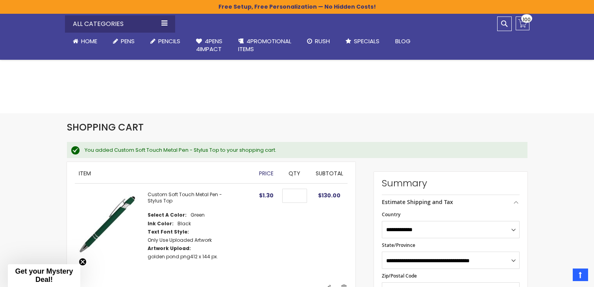 This screenshot has height=287, width=594. Describe the element at coordinates (391, 214) in the screenshot. I see `span: Country` at that location.